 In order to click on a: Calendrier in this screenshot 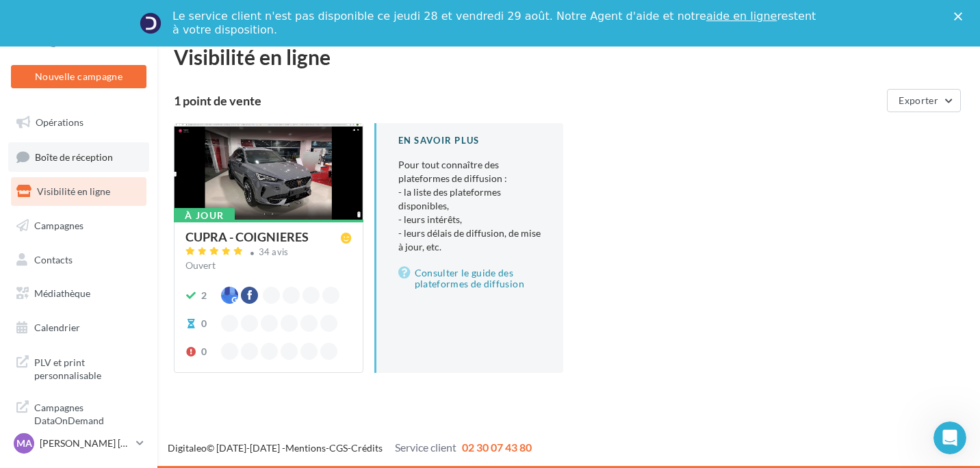, I will do `click(79, 328)`.